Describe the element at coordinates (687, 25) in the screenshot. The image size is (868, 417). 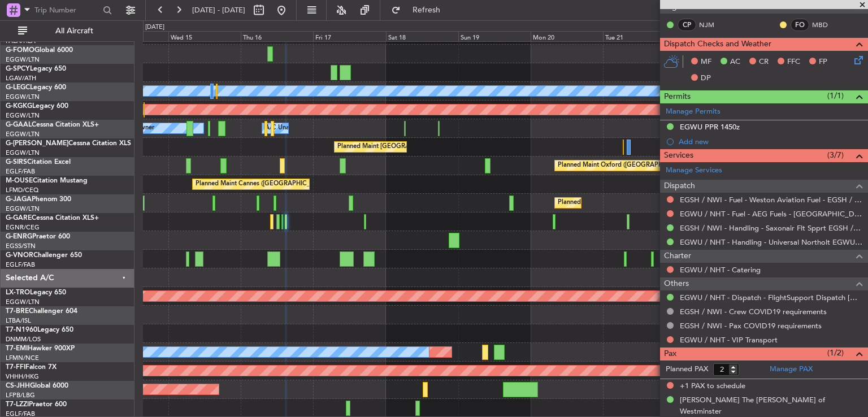
I see `div: CP` at that location.